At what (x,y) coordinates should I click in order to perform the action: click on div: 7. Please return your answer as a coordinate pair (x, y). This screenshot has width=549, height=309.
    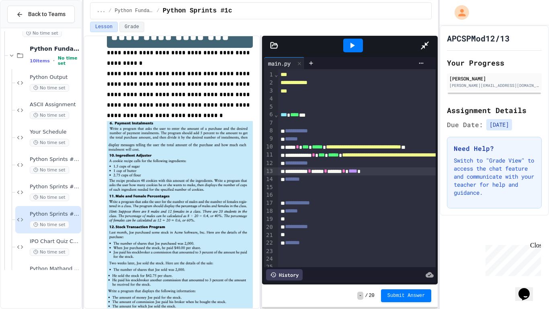
    Looking at the image, I should click on (269, 123).